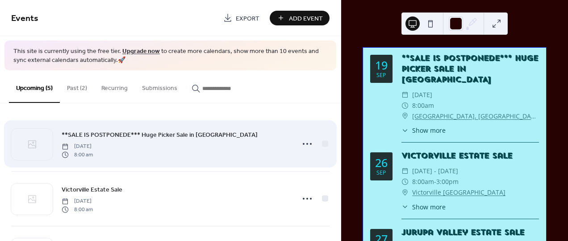 The height and width of the screenshot is (241, 568). I want to click on div: 19, so click(381, 65).